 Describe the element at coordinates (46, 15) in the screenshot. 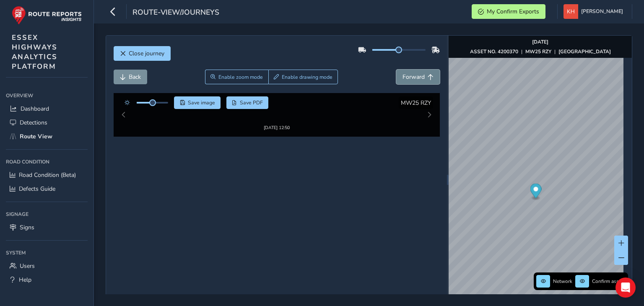

I see `img: rr logo` at that location.